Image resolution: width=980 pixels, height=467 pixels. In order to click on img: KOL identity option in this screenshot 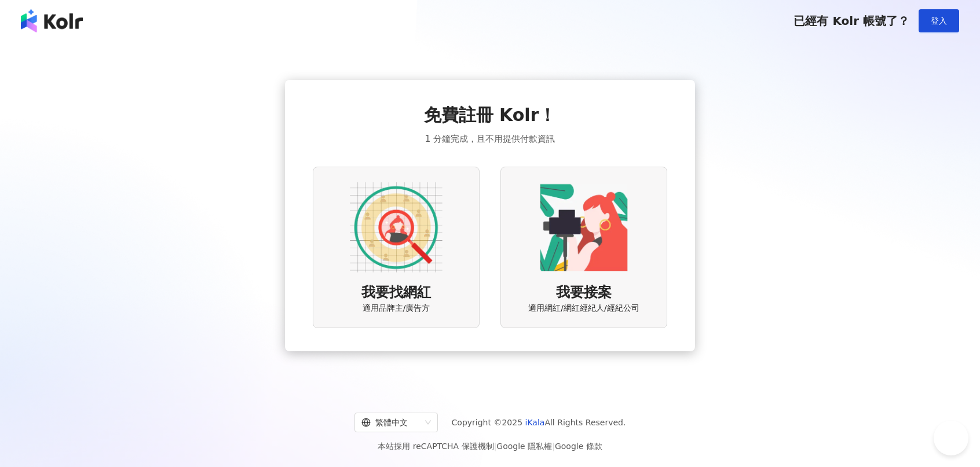, I will do `click(584, 228)`.